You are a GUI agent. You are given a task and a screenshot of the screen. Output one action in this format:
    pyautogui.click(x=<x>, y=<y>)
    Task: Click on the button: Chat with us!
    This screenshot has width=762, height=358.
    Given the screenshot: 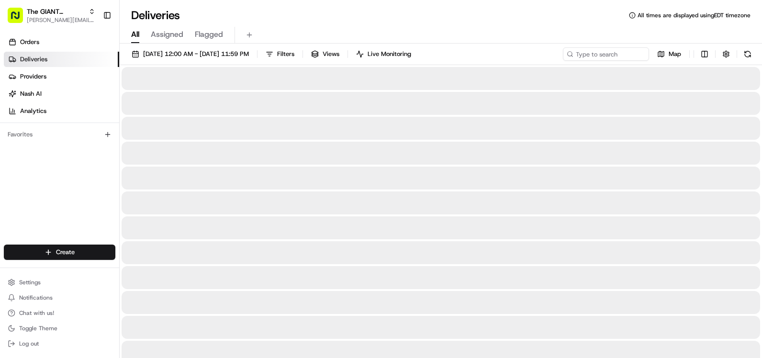 What is the action you would take?
    pyautogui.click(x=59, y=313)
    